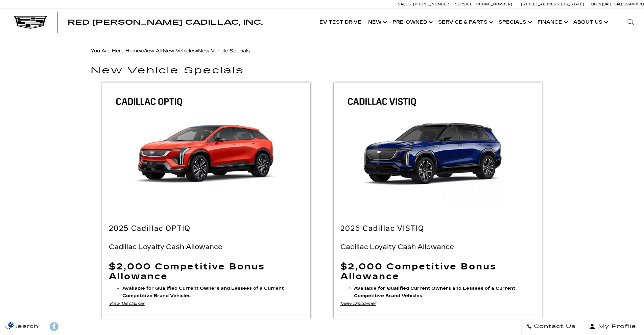  Describe the element at coordinates (590, 22) in the screenshot. I see `a: About Us` at that location.